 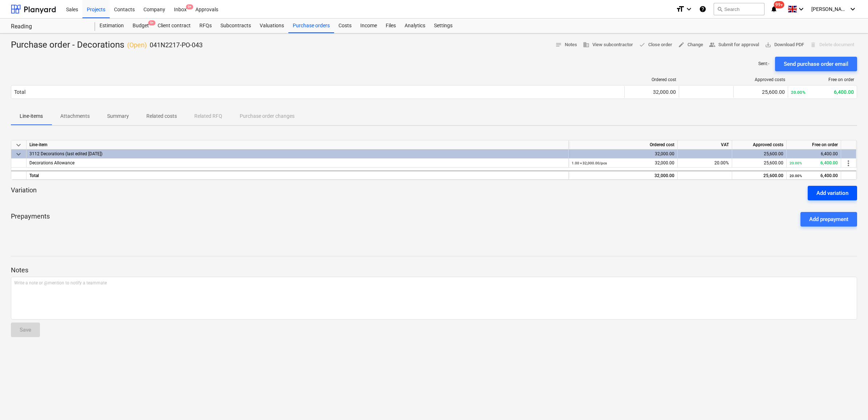 What do you see at coordinates (734, 45) in the screenshot?
I see `span: Submit for approval` at bounding box center [734, 45].